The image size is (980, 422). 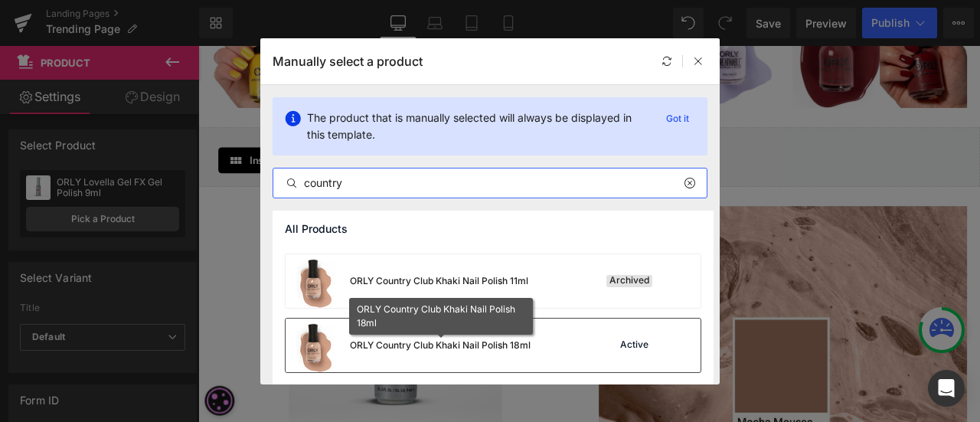 What do you see at coordinates (477, 126) in the screenshot?
I see `p: The product that is manually selected will always be displayed in this template.` at bounding box center [477, 126].